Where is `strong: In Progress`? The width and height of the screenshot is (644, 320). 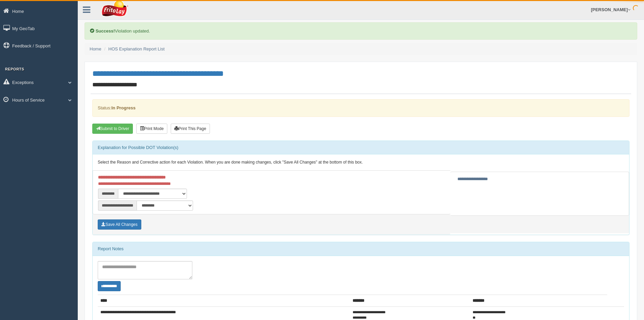 strong: In Progress is located at coordinates (124, 108).